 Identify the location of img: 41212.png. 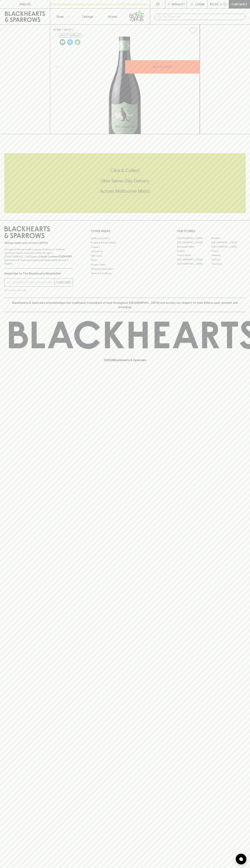
(125, 85).